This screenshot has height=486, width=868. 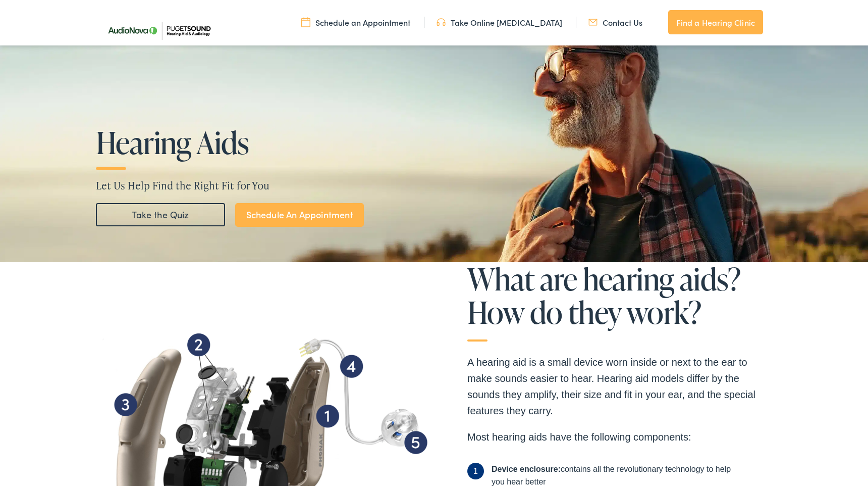 What do you see at coordinates (299, 215) in the screenshot?
I see `a: Schedule An Appointment` at bounding box center [299, 215].